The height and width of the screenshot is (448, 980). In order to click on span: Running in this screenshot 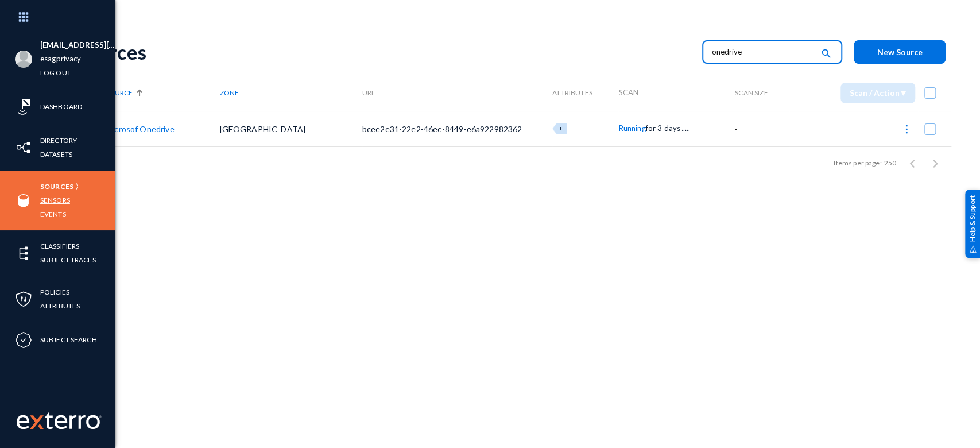, I will do `click(632, 128)`.